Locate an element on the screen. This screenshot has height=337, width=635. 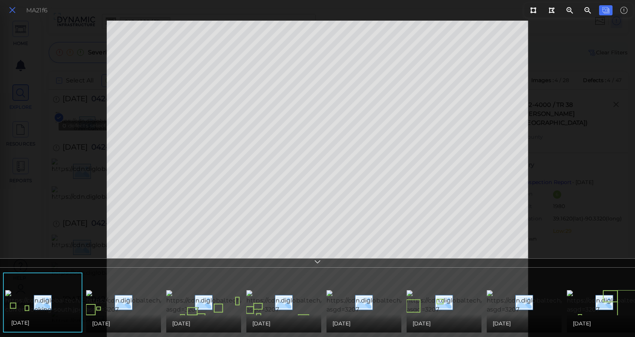
div: MA21f6 is located at coordinates (37, 10).